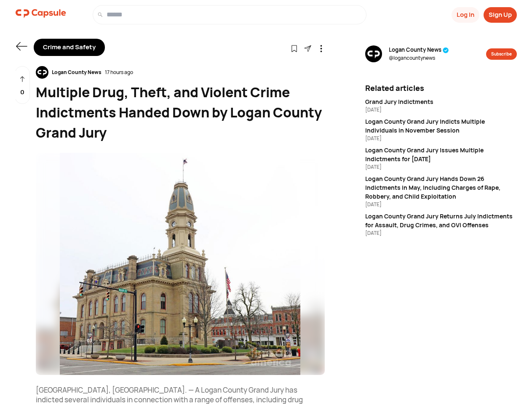  I want to click on span: Logan County News, so click(418, 50).